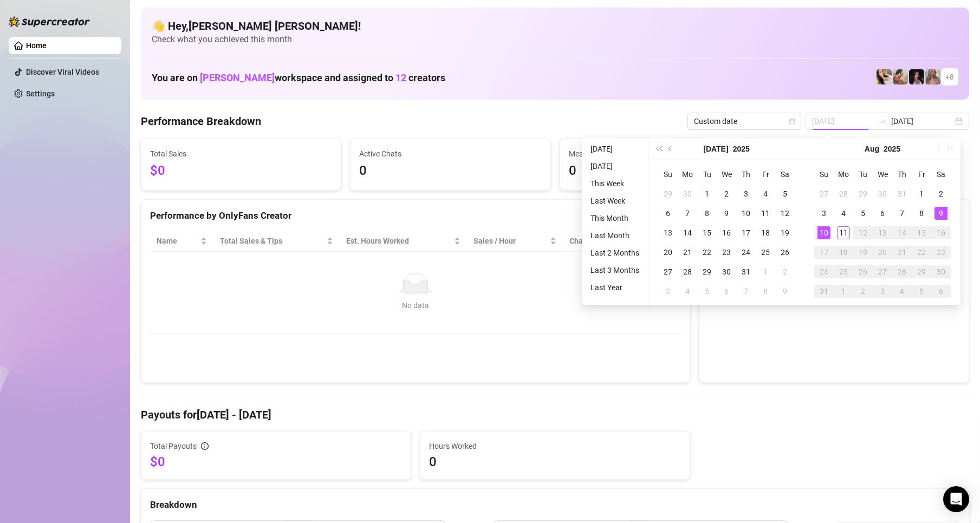  I want to click on span: 12, so click(401, 78).